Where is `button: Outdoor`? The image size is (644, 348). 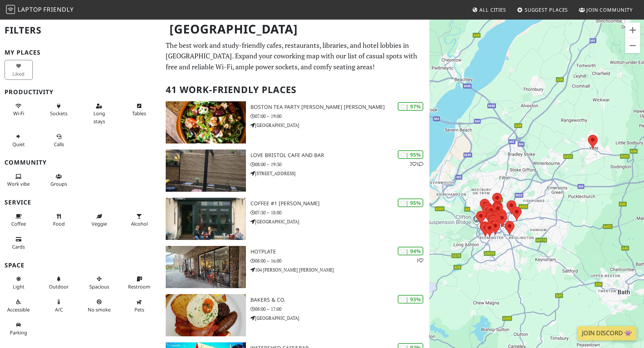 button: Outdoor is located at coordinates (59, 283).